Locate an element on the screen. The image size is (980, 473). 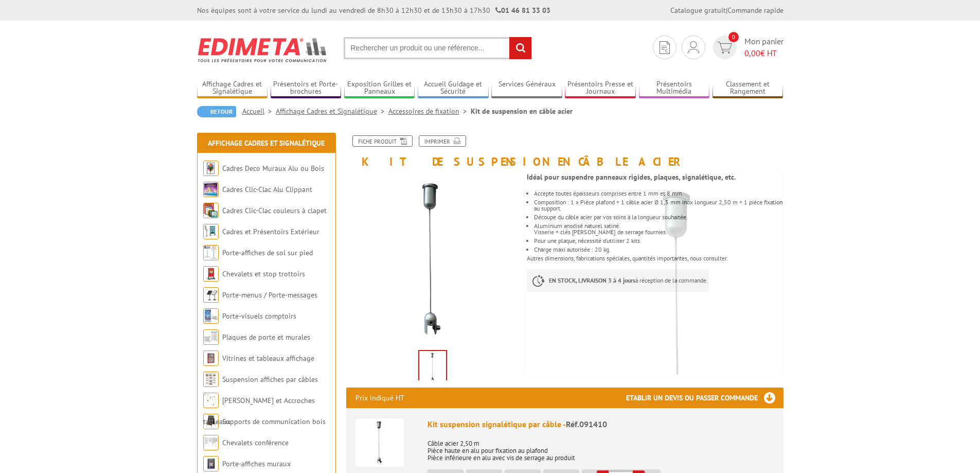
a: Supports de communication bois is located at coordinates (274, 421).